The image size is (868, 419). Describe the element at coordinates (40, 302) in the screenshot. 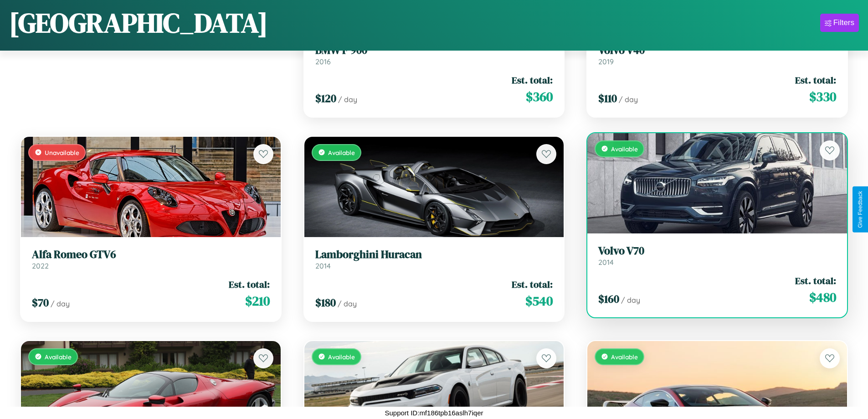

I see `span: $ 70` at that location.